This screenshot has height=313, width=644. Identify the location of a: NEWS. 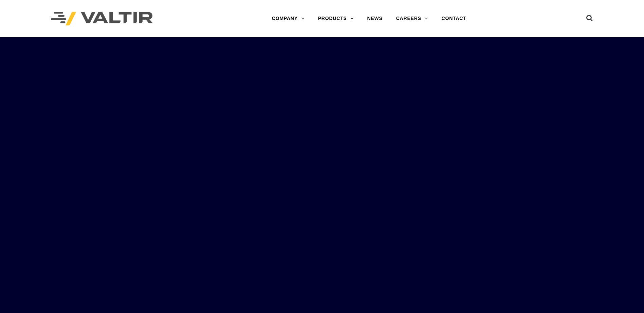
(374, 19).